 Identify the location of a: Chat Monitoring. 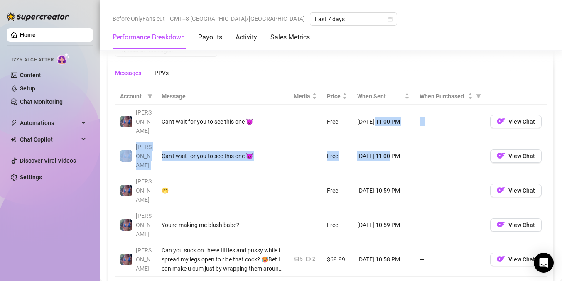
(41, 102).